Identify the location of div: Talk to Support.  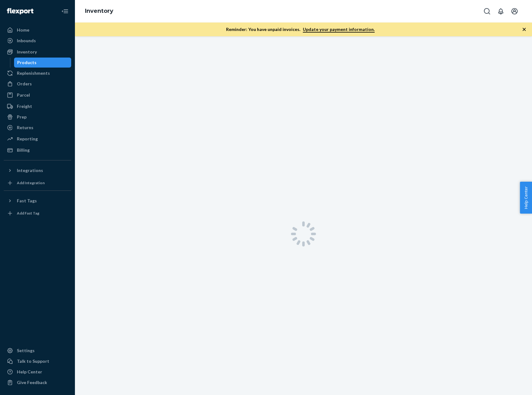
(33, 361).